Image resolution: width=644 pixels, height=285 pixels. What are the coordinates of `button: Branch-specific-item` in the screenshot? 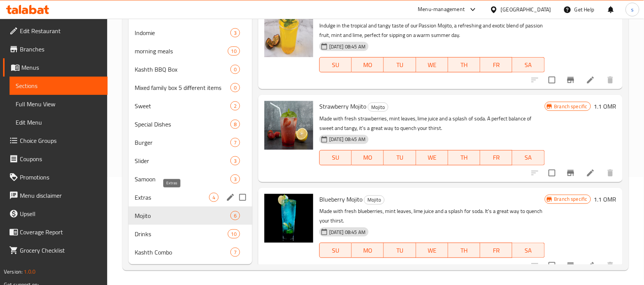 It's located at (571, 173).